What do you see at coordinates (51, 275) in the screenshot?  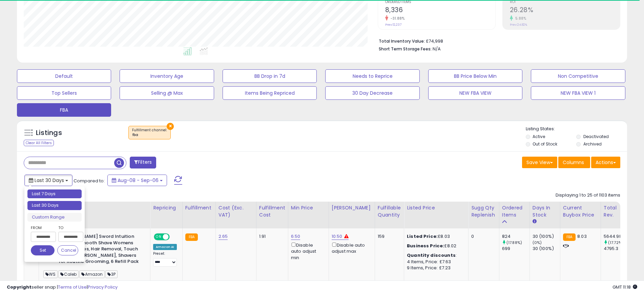 I see `span: WS` at bounding box center [51, 275].